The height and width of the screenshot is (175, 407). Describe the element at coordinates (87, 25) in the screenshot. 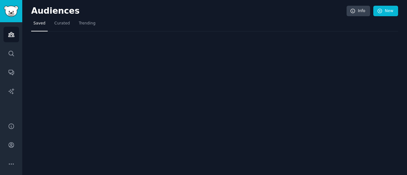

I see `a: Trending` at that location.